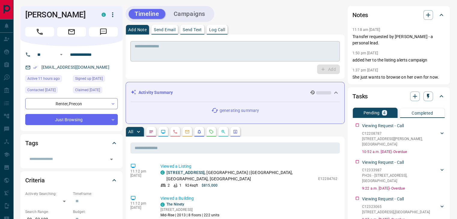  Describe the element at coordinates (147, 14) in the screenshot. I see `button: Timeline` at that location.